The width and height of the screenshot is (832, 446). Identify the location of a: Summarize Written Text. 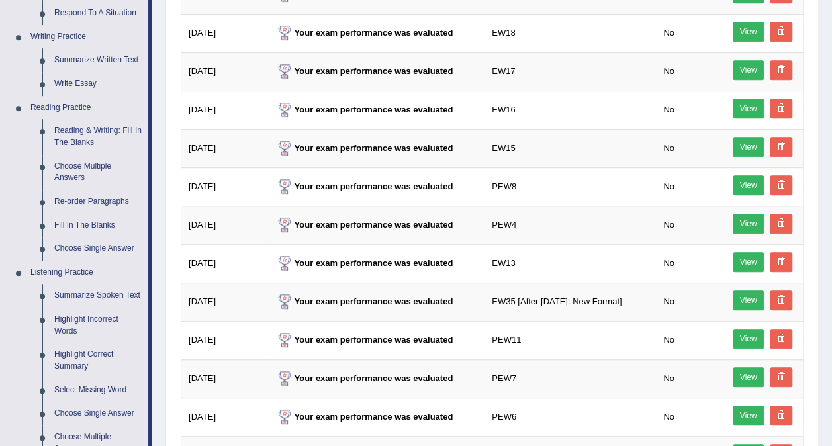
(98, 60).